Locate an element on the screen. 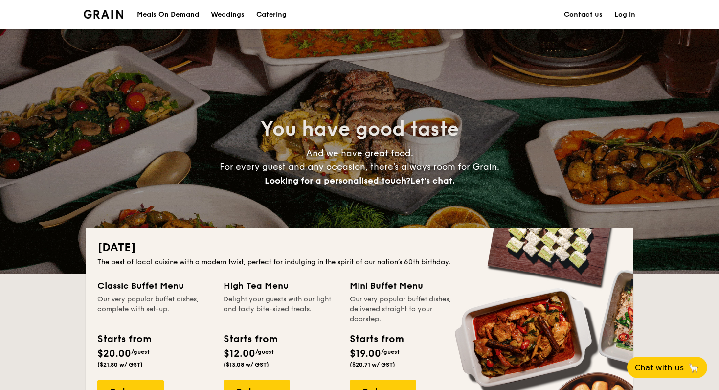 Image resolution: width=719 pixels, height=390 pixels. span: Chat with us is located at coordinates (660, 368).